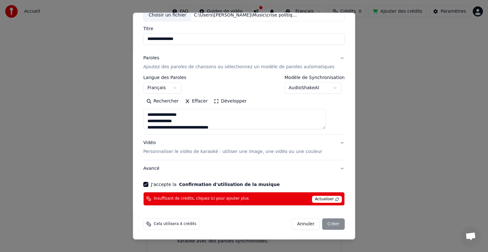  What do you see at coordinates (230, 101) in the screenshot?
I see `button: Développer` at bounding box center [230, 101].